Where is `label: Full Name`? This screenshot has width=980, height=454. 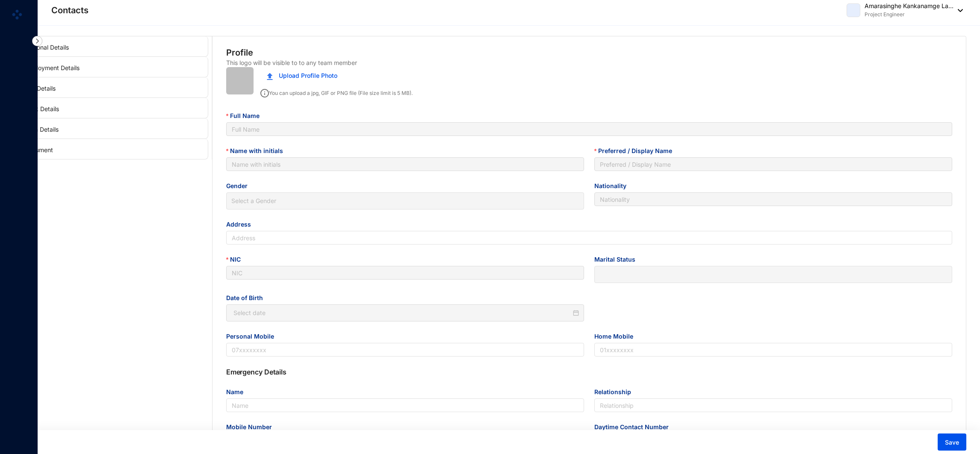
label: Full Name is located at coordinates (245, 116).